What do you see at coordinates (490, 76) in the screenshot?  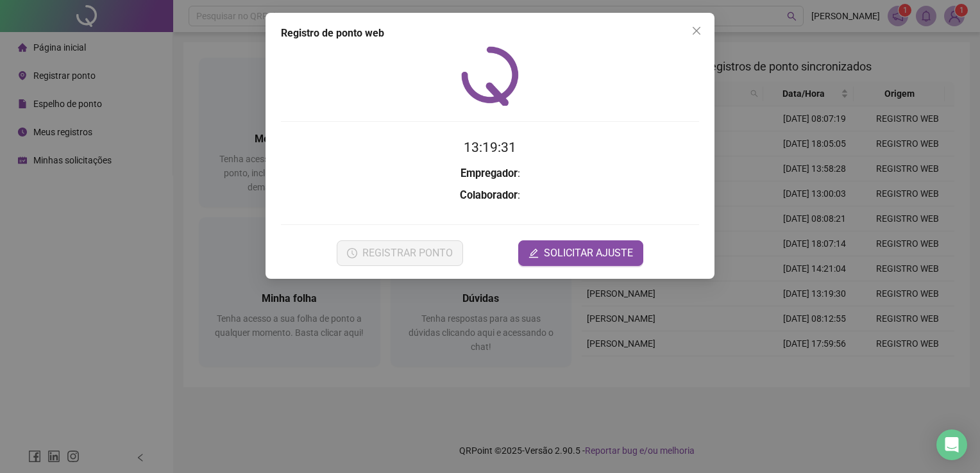 I see `img: QRPoint` at bounding box center [490, 76].